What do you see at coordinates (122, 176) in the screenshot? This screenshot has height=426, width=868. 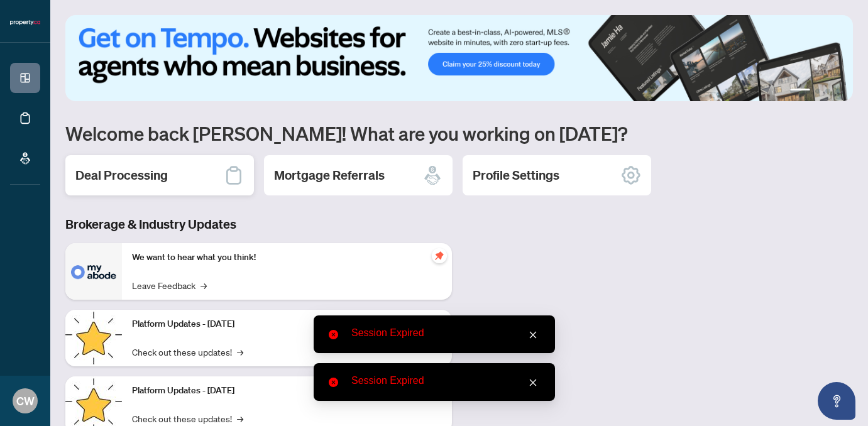 I see `h2: Deal Processing` at bounding box center [122, 176].